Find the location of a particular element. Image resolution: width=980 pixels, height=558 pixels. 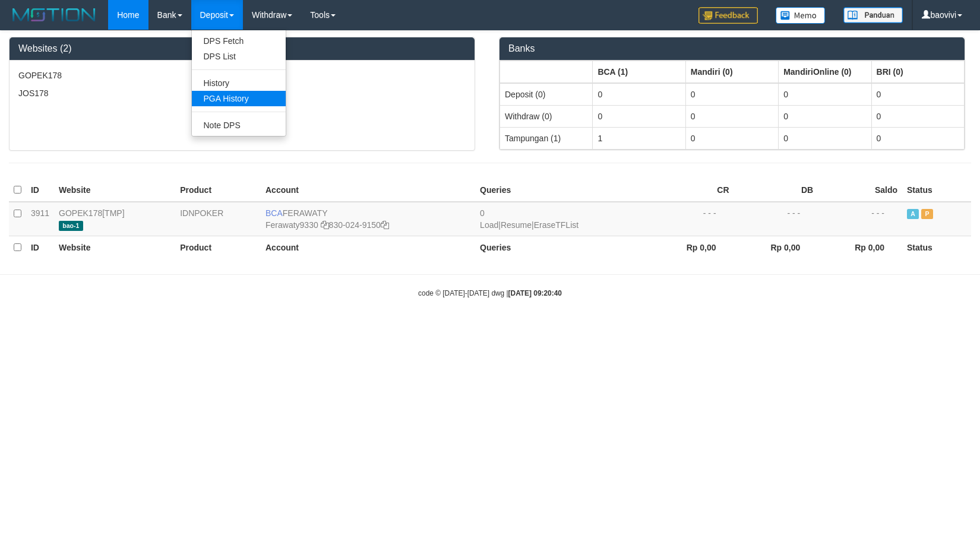

img: panduan.png is located at coordinates (873, 15).